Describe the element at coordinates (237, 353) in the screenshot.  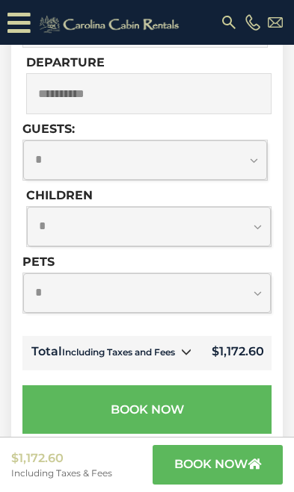
I see `td: $1,172.60` at that location.